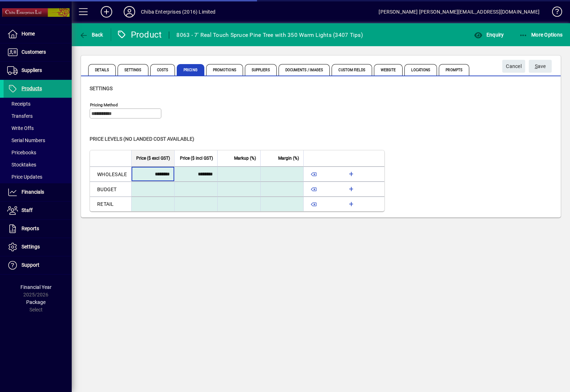 The image size is (570, 392). What do you see at coordinates (36, 287) in the screenshot?
I see `span: Financial Year` at bounding box center [36, 287].